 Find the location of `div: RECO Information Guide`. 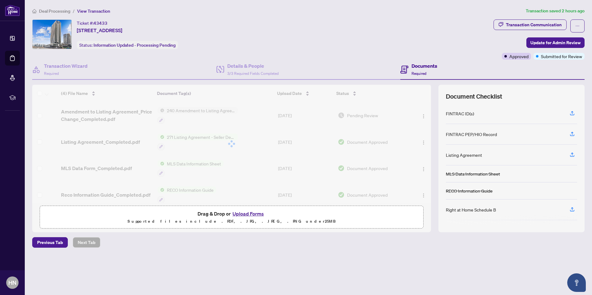

div: RECO Information Guide is located at coordinates (469, 191).